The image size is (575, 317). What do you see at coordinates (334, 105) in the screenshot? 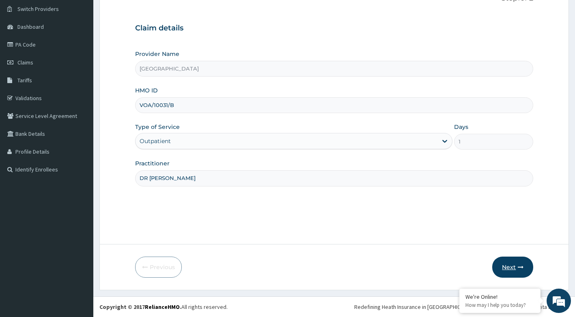
I see `input: Enter HMO ID` at bounding box center [334, 105].